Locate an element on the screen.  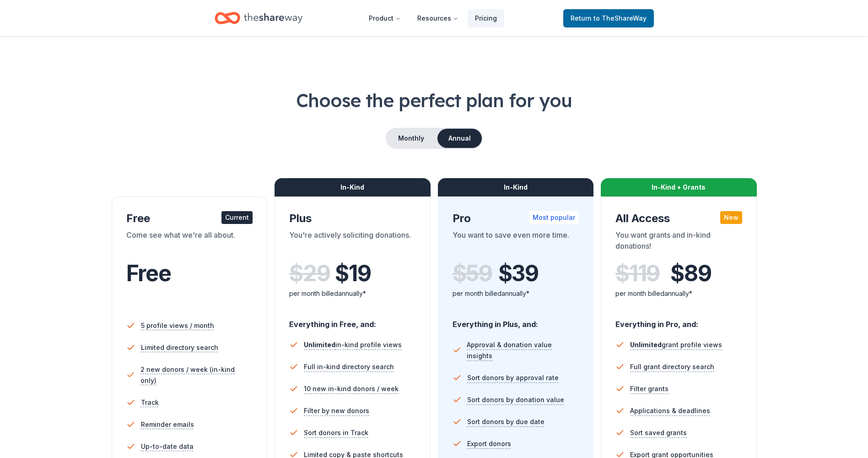
div: In-Kind + Grants is located at coordinates (679, 187).